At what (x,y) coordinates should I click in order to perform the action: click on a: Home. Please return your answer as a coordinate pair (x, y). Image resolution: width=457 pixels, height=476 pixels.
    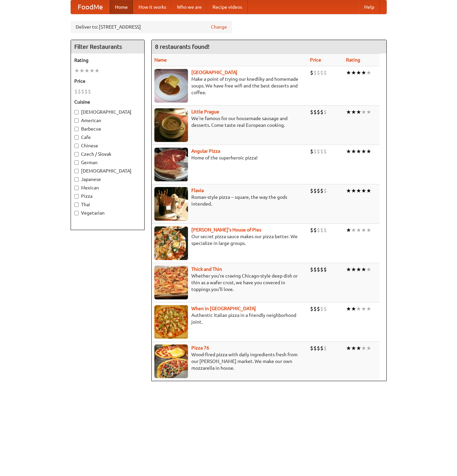
    Looking at the image, I should click on (121, 7).